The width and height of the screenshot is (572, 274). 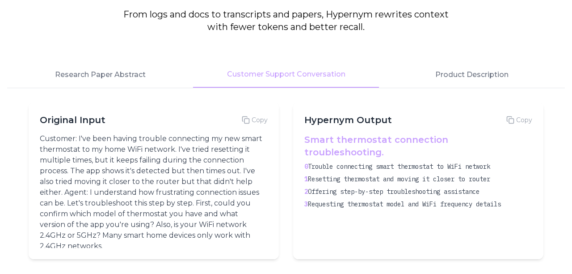 I want to click on span: 0, so click(x=306, y=166).